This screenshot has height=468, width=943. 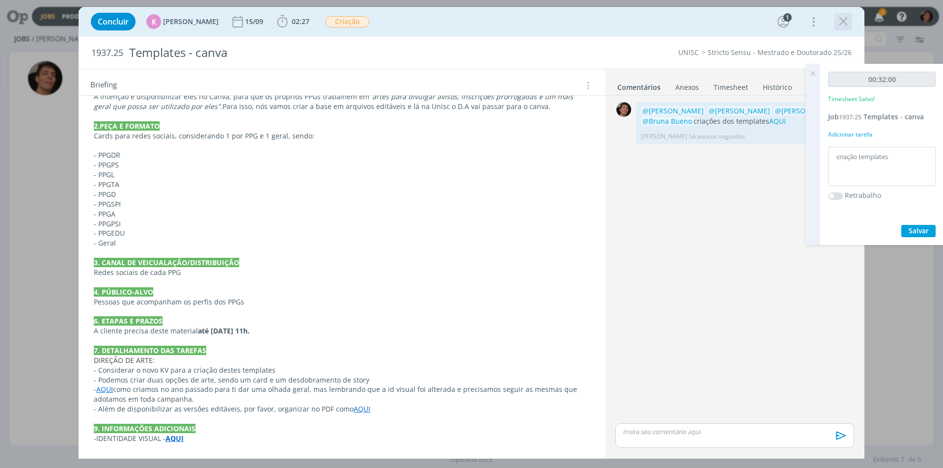 I want to click on span: há poucos segundos, so click(x=717, y=137).